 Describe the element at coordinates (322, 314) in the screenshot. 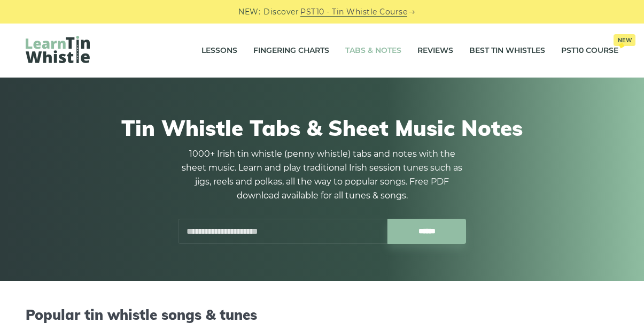

I see `h2: Popular tin whistle songs & tunes` at that location.